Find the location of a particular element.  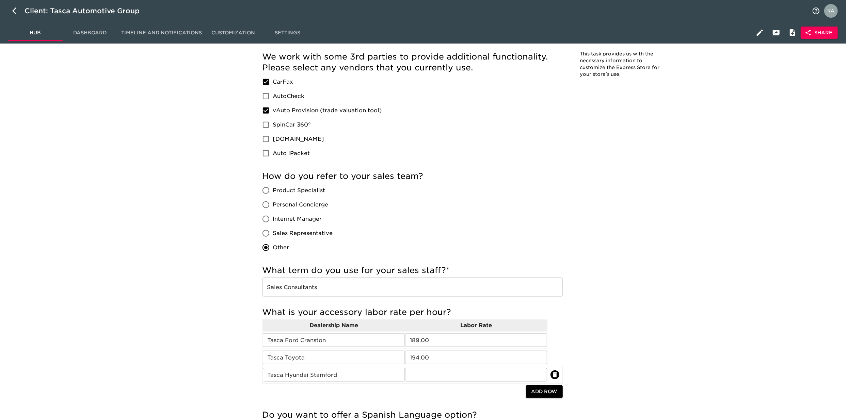

button: notifications is located at coordinates (816, 11).